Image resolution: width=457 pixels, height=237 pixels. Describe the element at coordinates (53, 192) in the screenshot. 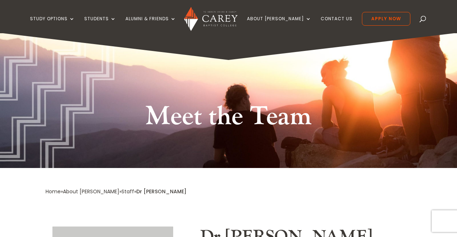

I see `a: Home` at that location.